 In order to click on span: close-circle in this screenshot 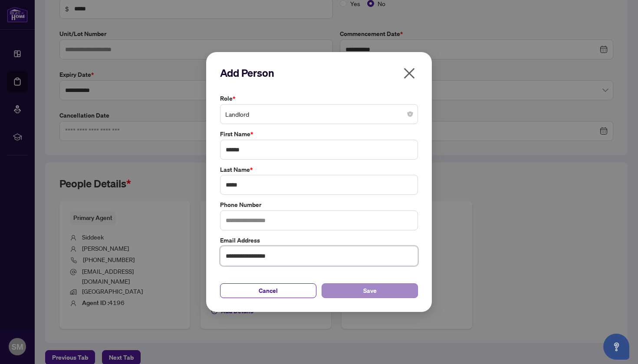, I will do `click(410, 114)`.